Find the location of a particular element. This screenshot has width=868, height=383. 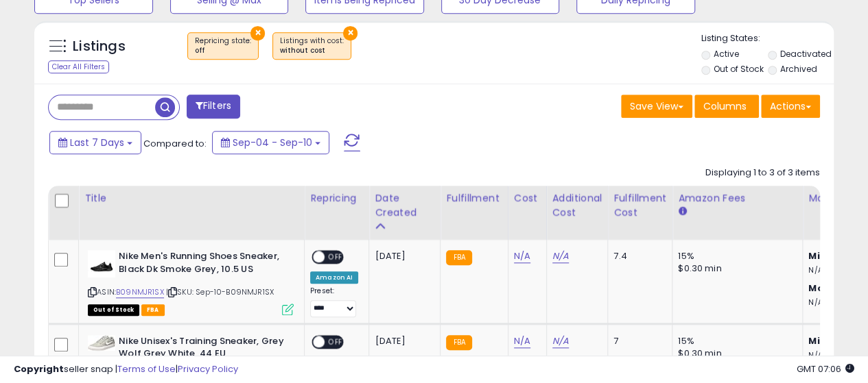

div: Displaying 1 to 3 of 3 items is located at coordinates (762, 173).